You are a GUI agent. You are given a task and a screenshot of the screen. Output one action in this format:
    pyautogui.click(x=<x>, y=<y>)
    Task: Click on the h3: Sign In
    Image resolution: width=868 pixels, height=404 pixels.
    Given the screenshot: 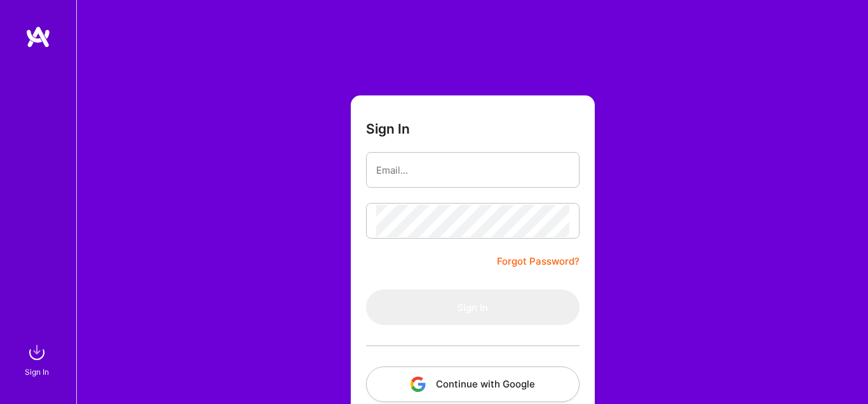 What is the action you would take?
    pyautogui.click(x=388, y=129)
    